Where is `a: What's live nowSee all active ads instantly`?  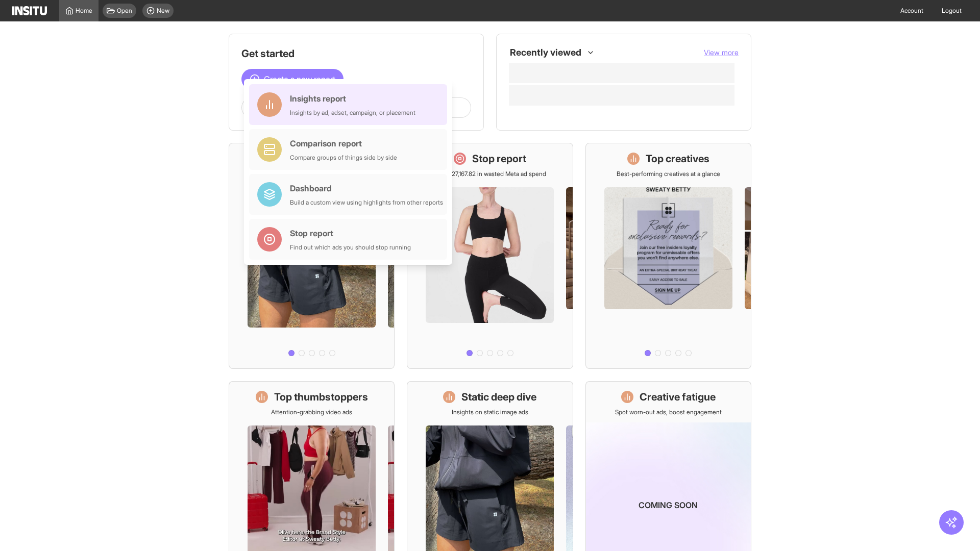
a: What's live nowSee all active ads instantly is located at coordinates (311, 256).